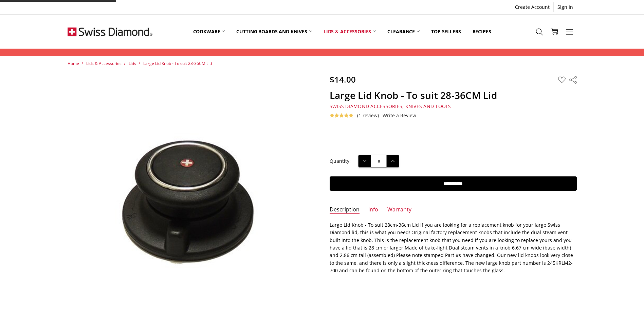 This screenshot has width=644, height=327. Describe the element at coordinates (399, 116) in the screenshot. I see `a: Write a Review` at that location.